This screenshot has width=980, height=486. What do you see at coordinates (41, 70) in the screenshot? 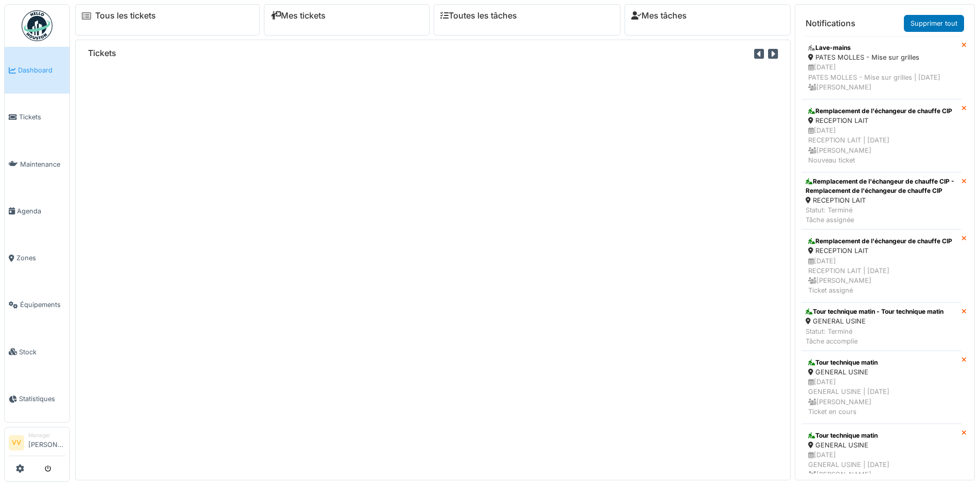
I see `span: Dashboard` at bounding box center [41, 70].